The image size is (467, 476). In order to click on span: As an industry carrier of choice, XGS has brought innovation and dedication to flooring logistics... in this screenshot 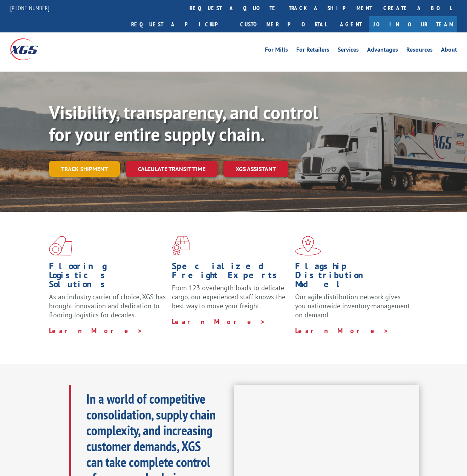, I will do `click(107, 306)`.